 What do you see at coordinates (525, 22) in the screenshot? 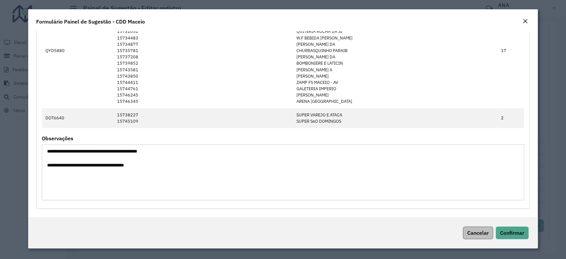
I see `button: Close` at bounding box center [525, 22].